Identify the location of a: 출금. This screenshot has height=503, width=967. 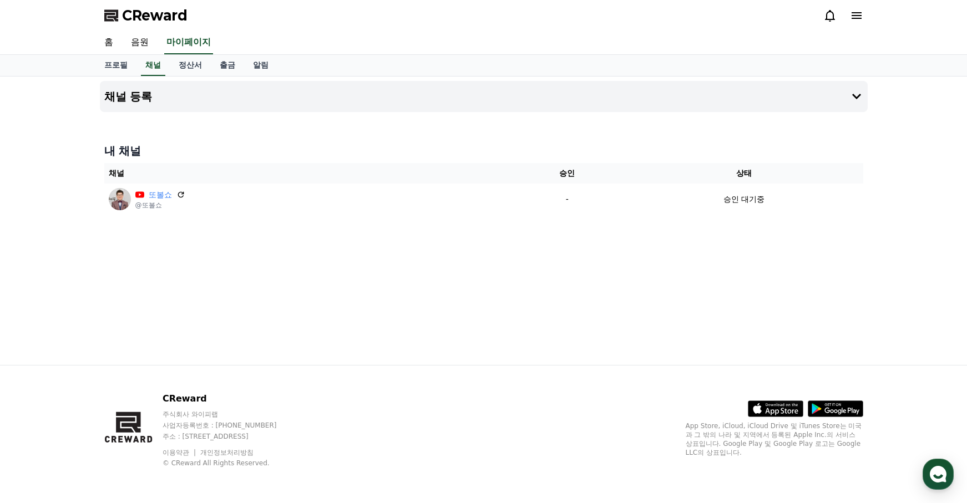
(227, 65).